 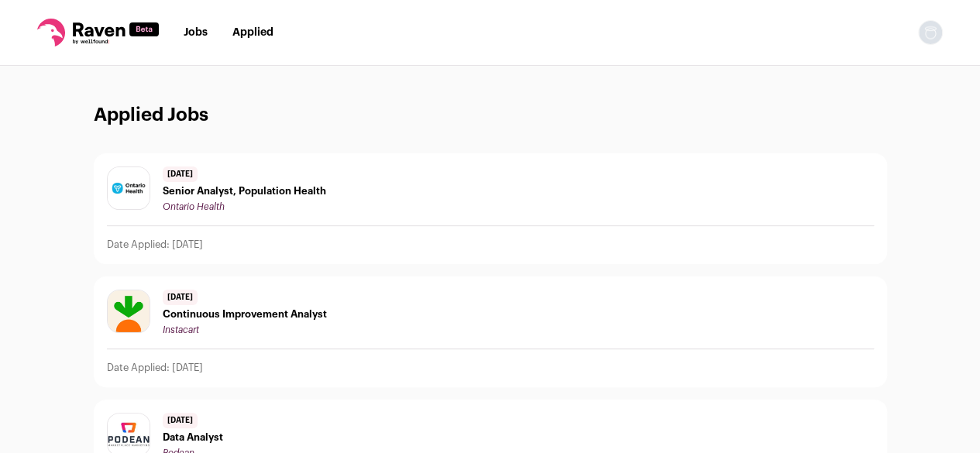 What do you see at coordinates (129, 188) in the screenshot?
I see `img: 35409742bef8d3f72ecda1ad606e99d46e72877a602290fd9e3f604810a09f67.jpg` at bounding box center [129, 188].